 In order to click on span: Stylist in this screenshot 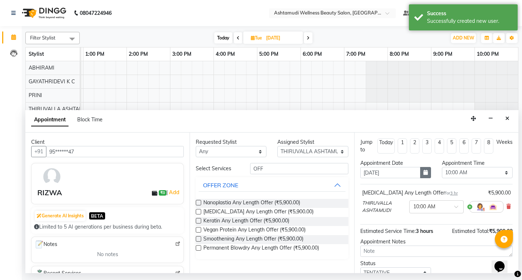, I will do `click(36, 54)`.